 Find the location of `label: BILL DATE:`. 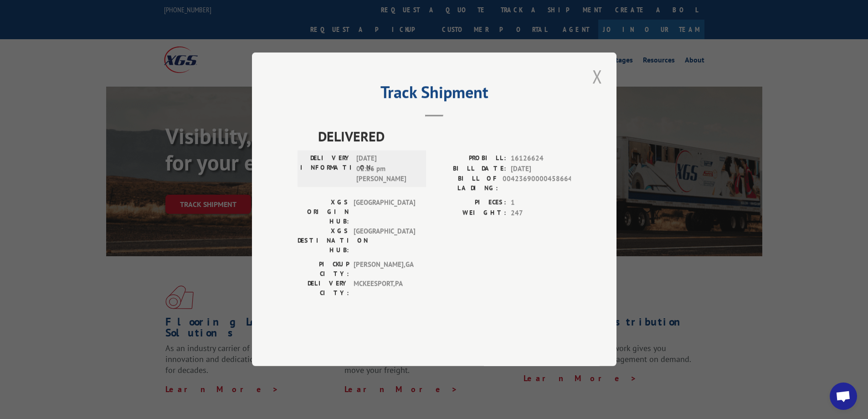

label: BILL DATE: is located at coordinates (471, 169).